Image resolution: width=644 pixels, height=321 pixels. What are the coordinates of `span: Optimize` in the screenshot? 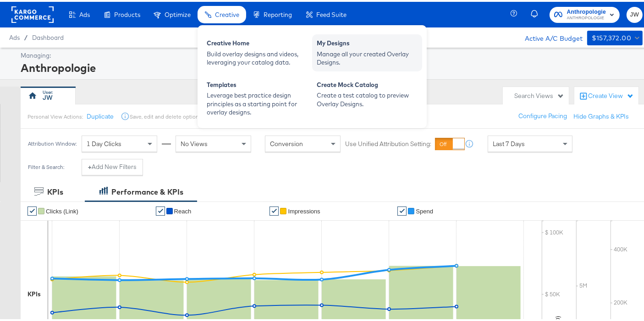 It's located at (177, 13).